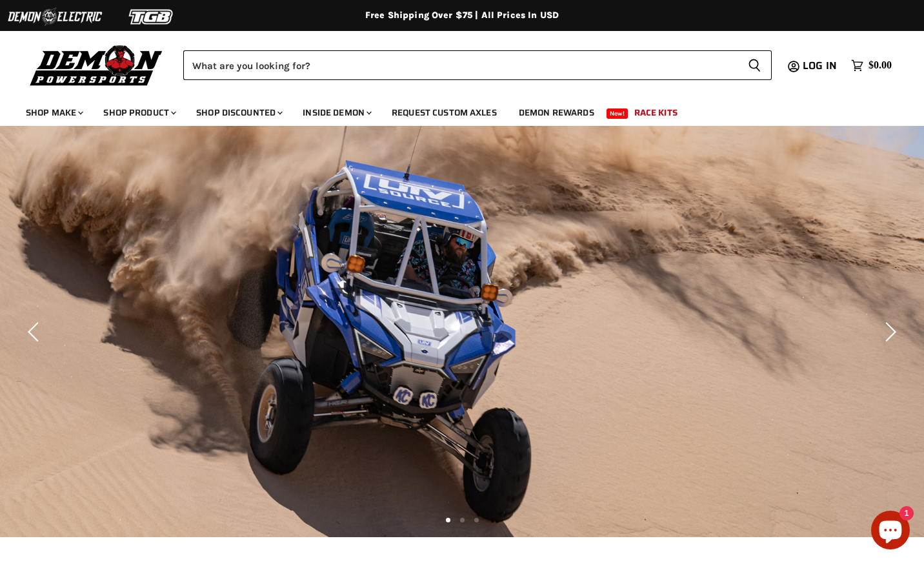 The width and height of the screenshot is (924, 563). I want to click on a: Shop Product, so click(139, 112).